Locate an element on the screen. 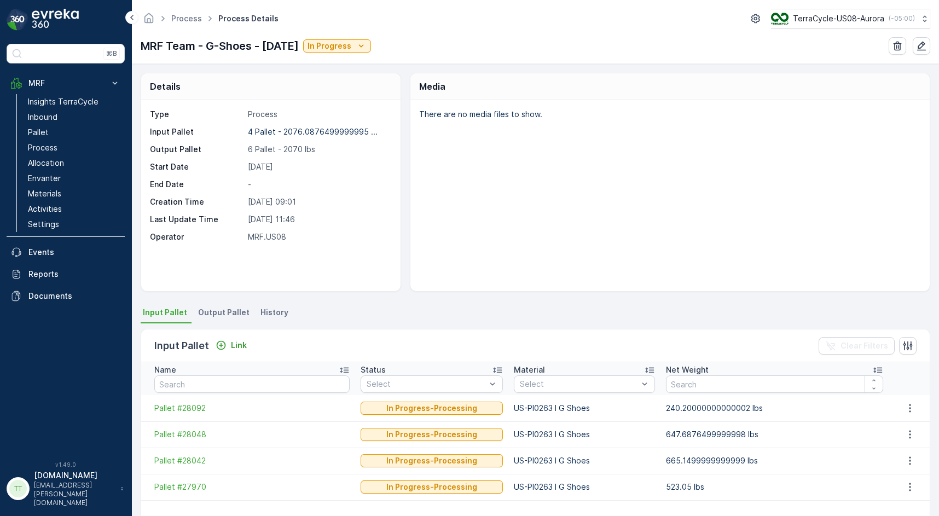 The width and height of the screenshot is (939, 516). a: Settings is located at coordinates (74, 224).